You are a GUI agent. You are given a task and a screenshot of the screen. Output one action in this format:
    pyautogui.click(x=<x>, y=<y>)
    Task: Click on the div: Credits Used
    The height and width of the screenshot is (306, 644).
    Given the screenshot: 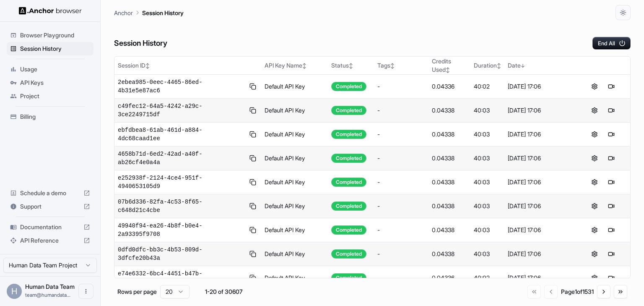 What is the action you would take?
    pyautogui.click(x=449, y=65)
    